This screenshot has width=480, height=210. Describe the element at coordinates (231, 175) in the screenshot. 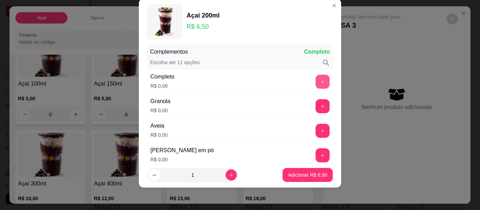

I see `button: increase-product-quantity` at that location.